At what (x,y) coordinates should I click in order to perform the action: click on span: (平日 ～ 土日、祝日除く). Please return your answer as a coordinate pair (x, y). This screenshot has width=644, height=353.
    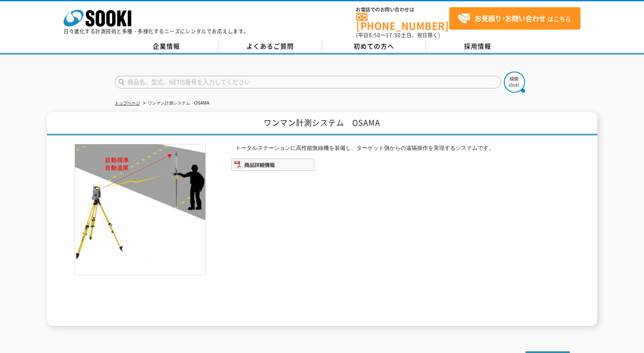
    Looking at the image, I should click on (398, 35).